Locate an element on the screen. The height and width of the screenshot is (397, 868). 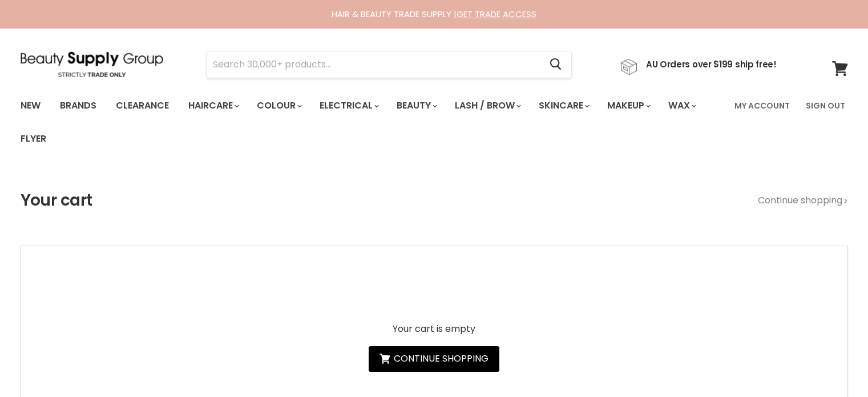
a: Brands is located at coordinates (78, 106).